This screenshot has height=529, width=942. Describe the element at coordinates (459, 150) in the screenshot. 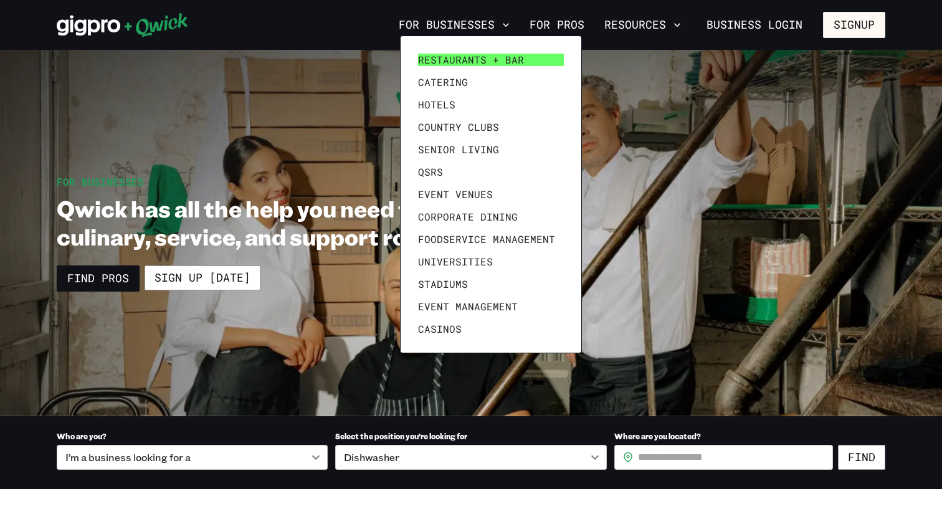

I see `span: Senior Living` at that location.